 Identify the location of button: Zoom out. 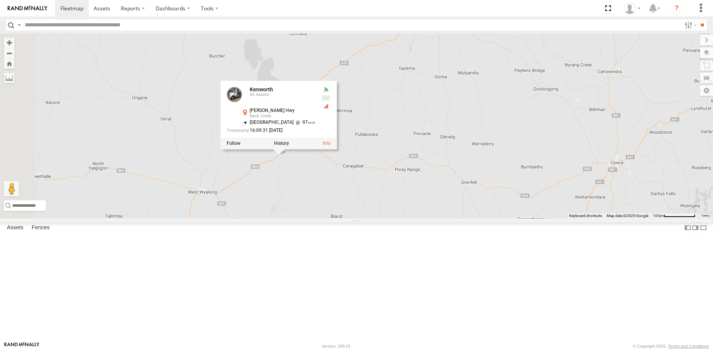
(9, 53).